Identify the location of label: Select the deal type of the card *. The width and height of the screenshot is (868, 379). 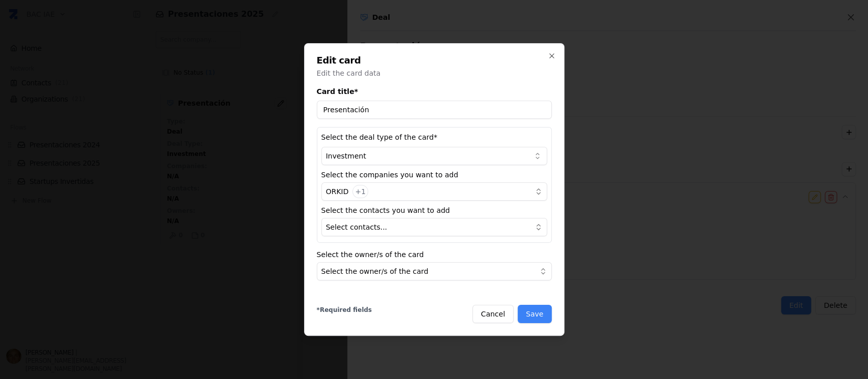
(434, 137).